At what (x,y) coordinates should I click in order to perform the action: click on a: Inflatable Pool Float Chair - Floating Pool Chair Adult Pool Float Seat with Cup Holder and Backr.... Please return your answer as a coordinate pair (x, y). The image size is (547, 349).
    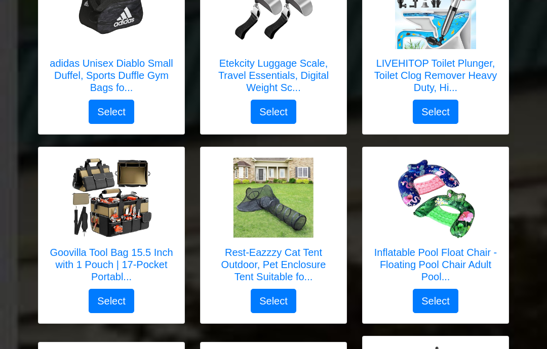
    Looking at the image, I should click on (435, 224).